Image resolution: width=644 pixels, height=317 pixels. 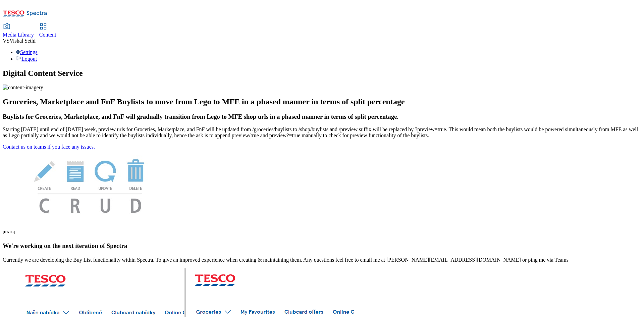 I want to click on p: Currently we are developing the Buy List functionality within Spectra. To give an improved experi..., so click(x=322, y=260).